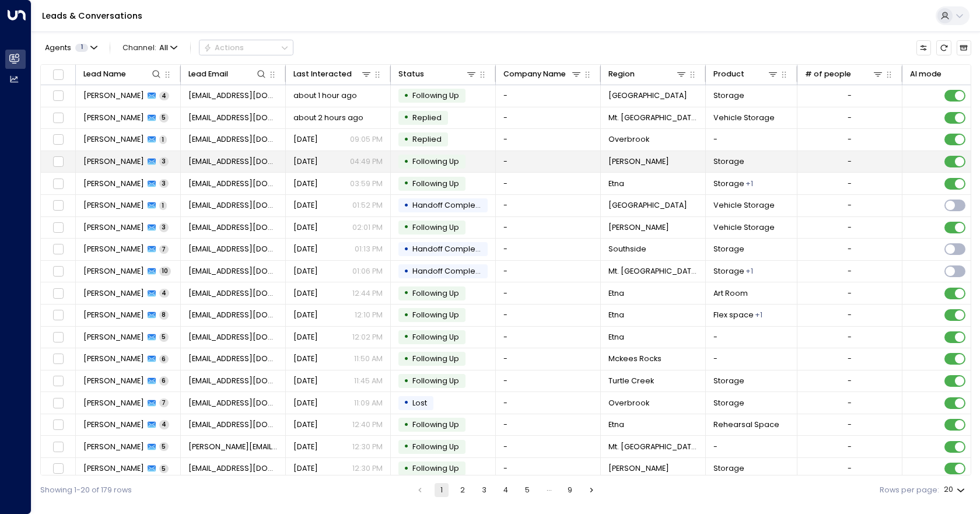  Describe the element at coordinates (234, 161) in the screenshot. I see `span: tatumgracefriend@gmail.com` at that location.